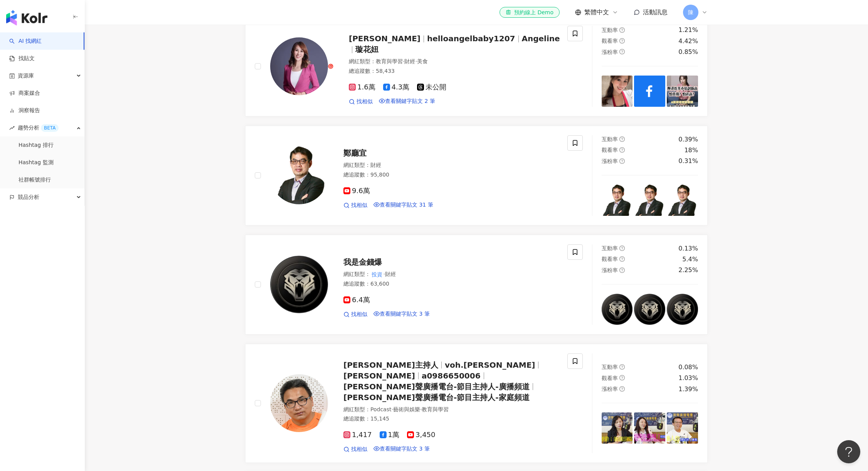 Image resolution: width=868 pixels, height=471 pixels. What do you see at coordinates (38, 128) in the screenshot?
I see `span: 趨勢分析` at bounding box center [38, 128].